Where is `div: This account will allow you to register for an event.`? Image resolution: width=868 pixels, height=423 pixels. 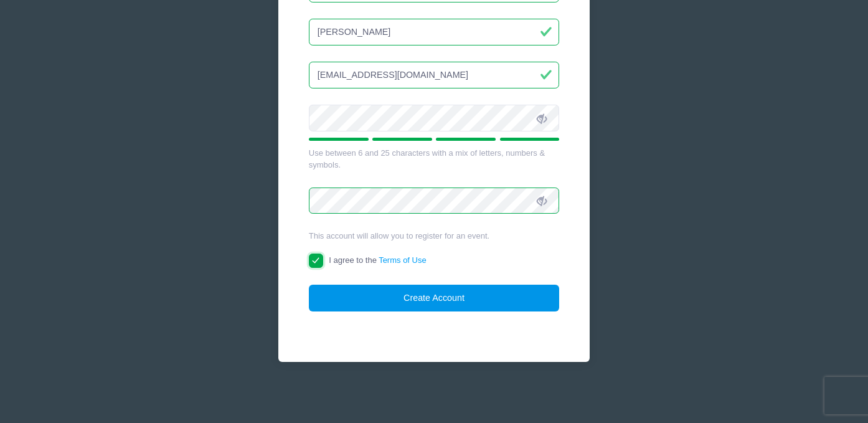 div: This account will allow you to register for an event. is located at coordinates (434, 236).